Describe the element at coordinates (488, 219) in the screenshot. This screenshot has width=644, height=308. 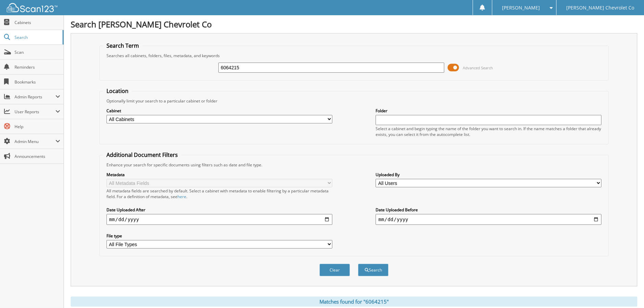
I see `input: end` at that location.